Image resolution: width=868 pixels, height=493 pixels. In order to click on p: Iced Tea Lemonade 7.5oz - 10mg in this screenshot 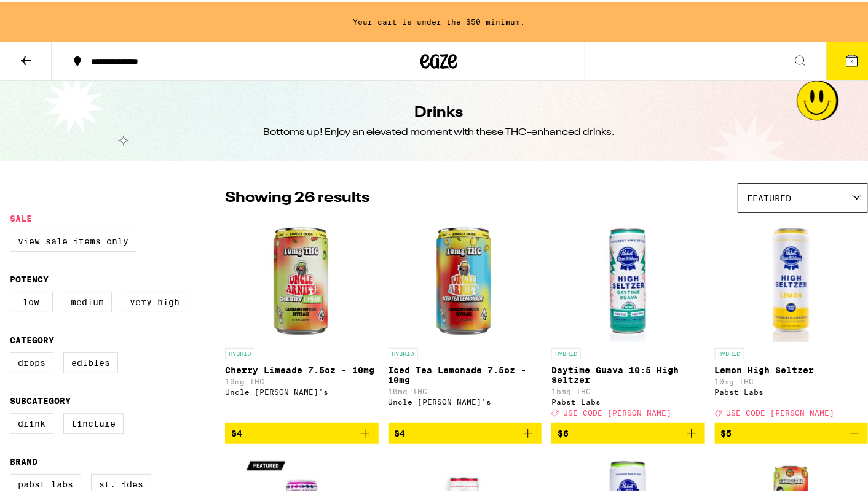, I will do `click(466, 373)`.